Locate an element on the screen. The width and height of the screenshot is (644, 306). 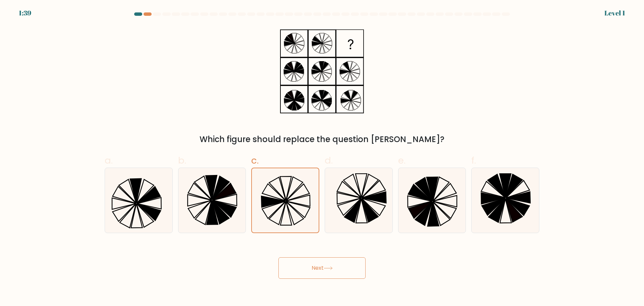
span: b. is located at coordinates (182, 160).